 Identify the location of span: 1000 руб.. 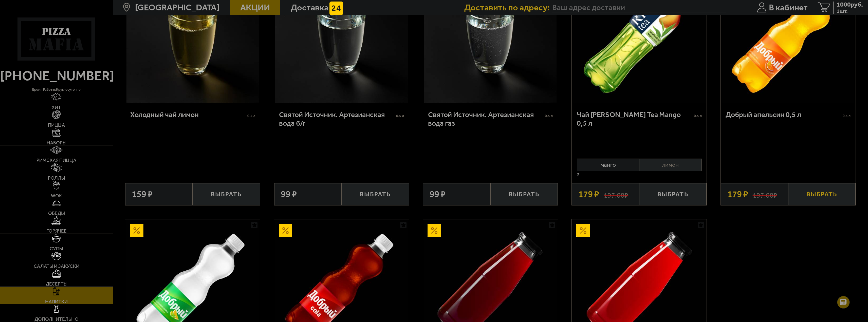
(849, 4).